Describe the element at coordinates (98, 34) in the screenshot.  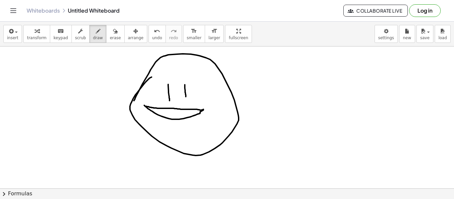
I see `button: draw` at that location.